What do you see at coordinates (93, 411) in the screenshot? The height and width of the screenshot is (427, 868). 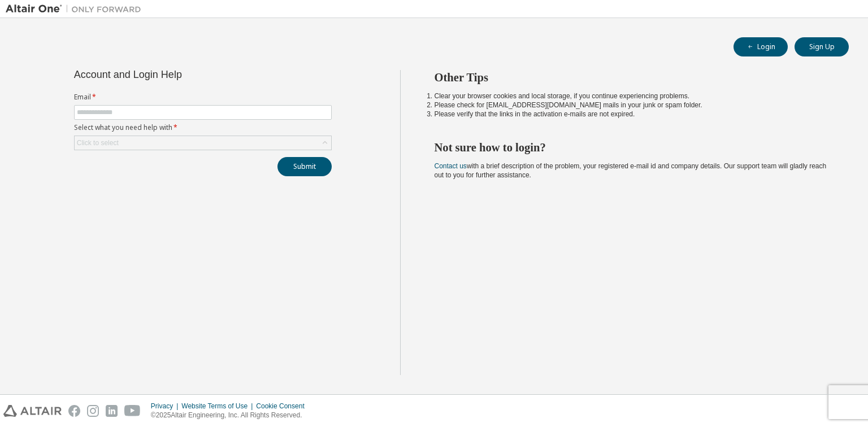 I see `img: instagram.svg` at bounding box center [93, 411].